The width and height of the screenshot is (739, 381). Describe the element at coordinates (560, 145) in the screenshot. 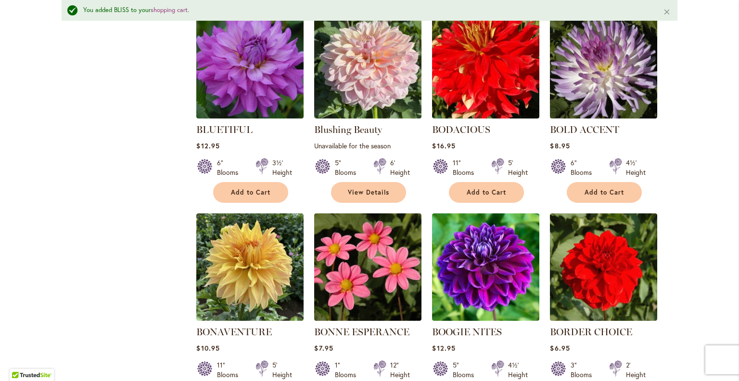

I see `span: $8.95` at that location.